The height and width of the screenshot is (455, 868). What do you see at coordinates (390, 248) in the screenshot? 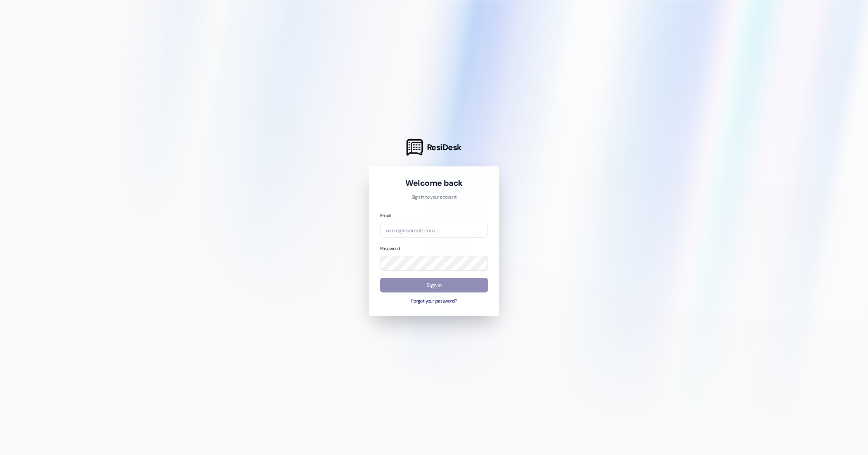
I see `label: Password` at bounding box center [390, 248].